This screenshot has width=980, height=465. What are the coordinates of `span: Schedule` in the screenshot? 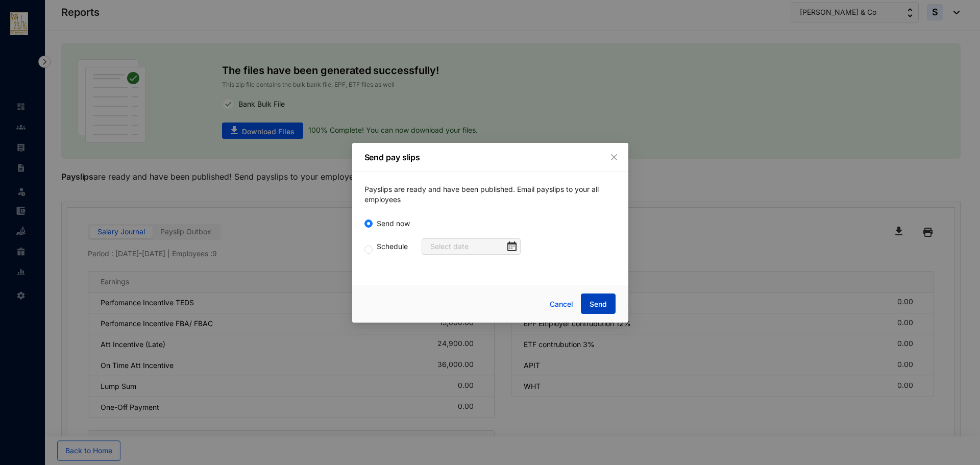 It's located at (392, 247).